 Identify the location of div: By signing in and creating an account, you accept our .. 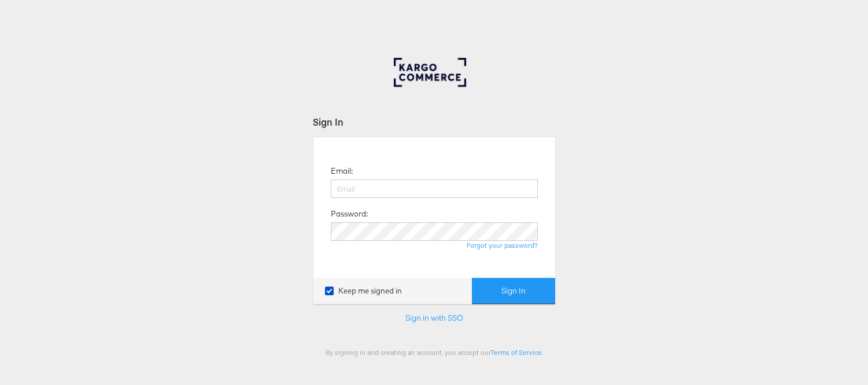
(434, 352).